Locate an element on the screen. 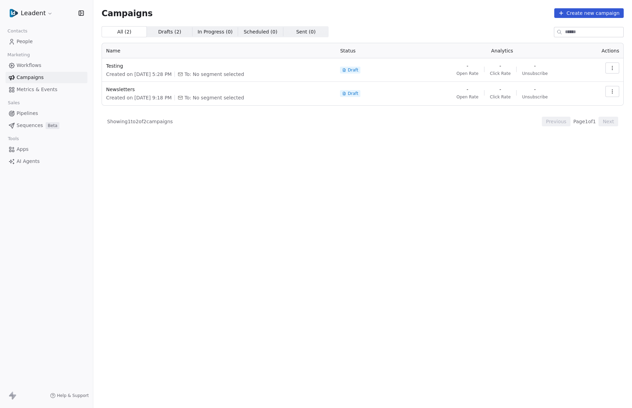 Image resolution: width=632 pixels, height=408 pixels. span: Metrics & Events is located at coordinates (37, 89).